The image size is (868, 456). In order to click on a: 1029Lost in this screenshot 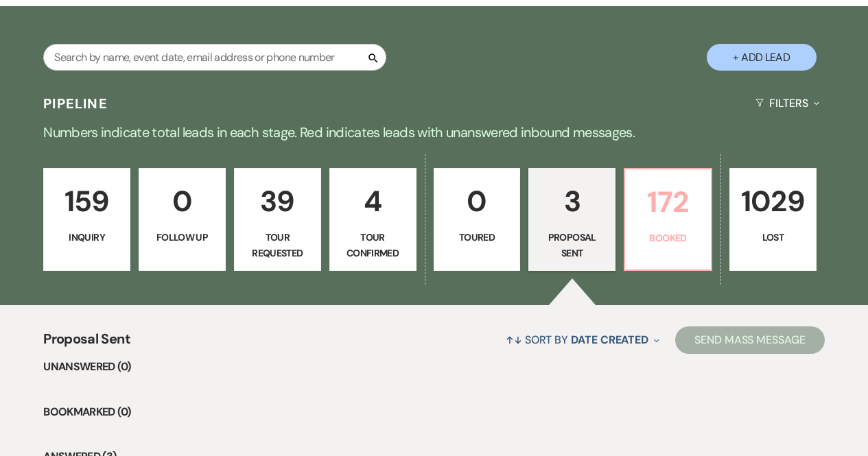, I will do `click(773, 219)`.